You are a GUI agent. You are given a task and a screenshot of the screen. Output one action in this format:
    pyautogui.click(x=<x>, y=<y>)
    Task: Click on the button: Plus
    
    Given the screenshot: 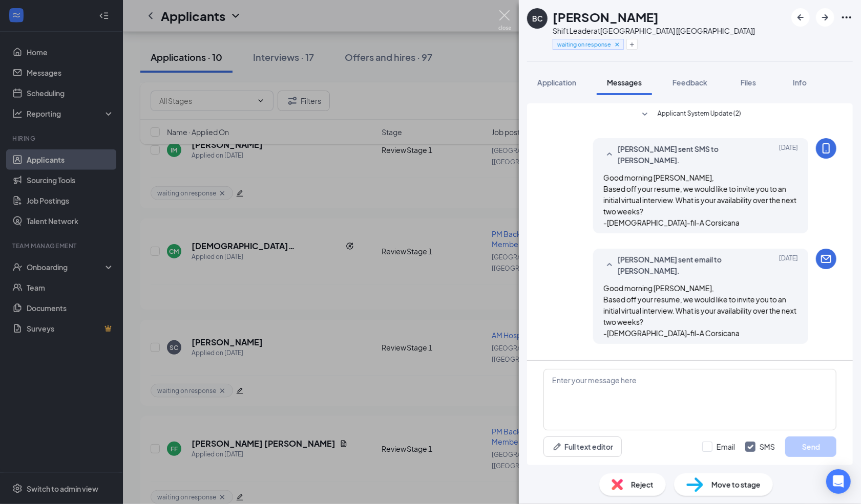 What is the action you would take?
    pyautogui.click(x=632, y=44)
    